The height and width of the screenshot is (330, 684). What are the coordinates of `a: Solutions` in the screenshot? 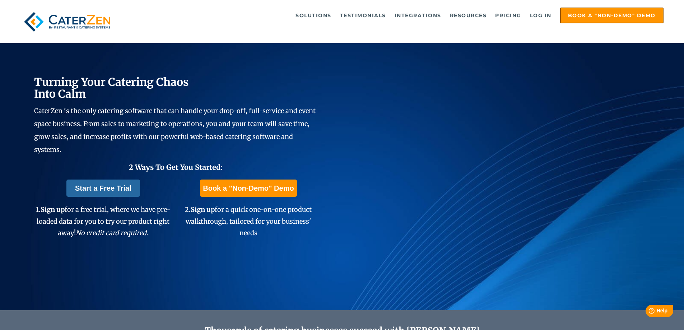 It's located at (314, 15).